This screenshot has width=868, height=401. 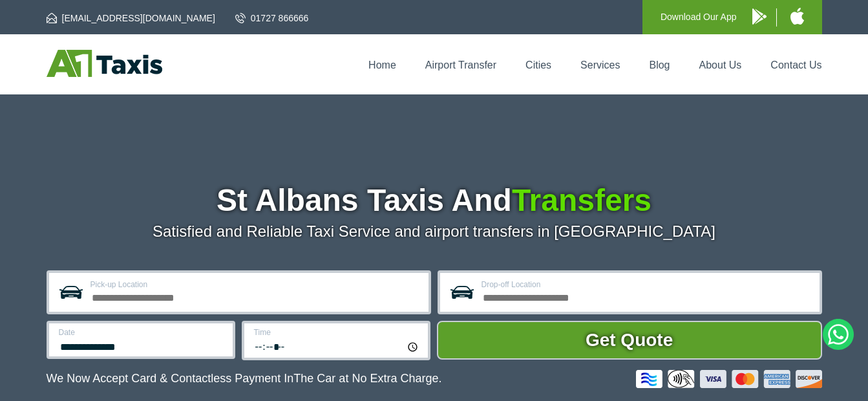 What do you see at coordinates (272, 18) in the screenshot?
I see `a: 01727 866666` at bounding box center [272, 18].